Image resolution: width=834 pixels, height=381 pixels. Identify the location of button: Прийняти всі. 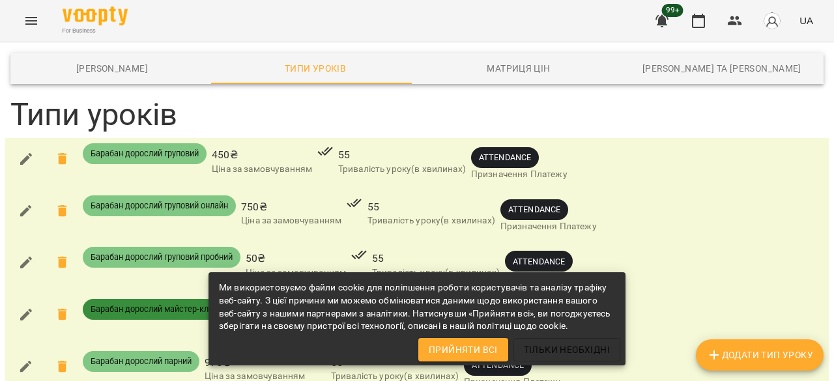
(463, 350).